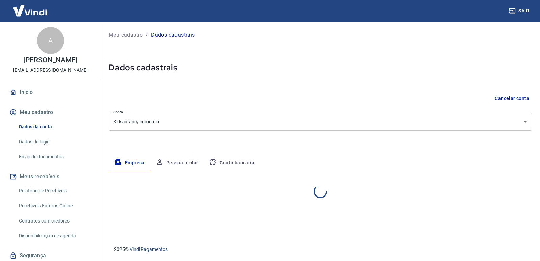 The height and width of the screenshot is (261, 540). What do you see at coordinates (320, 122) in the screenshot?
I see `div: Kids infancy comercio` at bounding box center [320, 122].